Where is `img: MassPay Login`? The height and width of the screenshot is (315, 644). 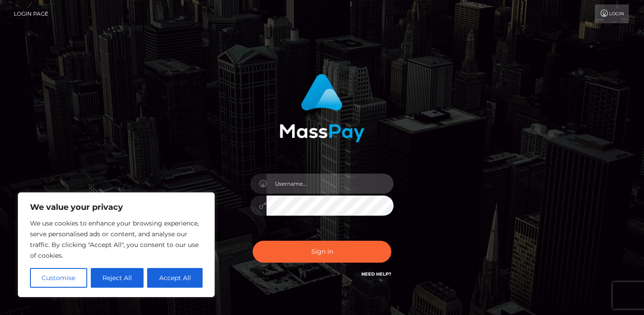
img: MassPay Login is located at coordinates (322, 108).